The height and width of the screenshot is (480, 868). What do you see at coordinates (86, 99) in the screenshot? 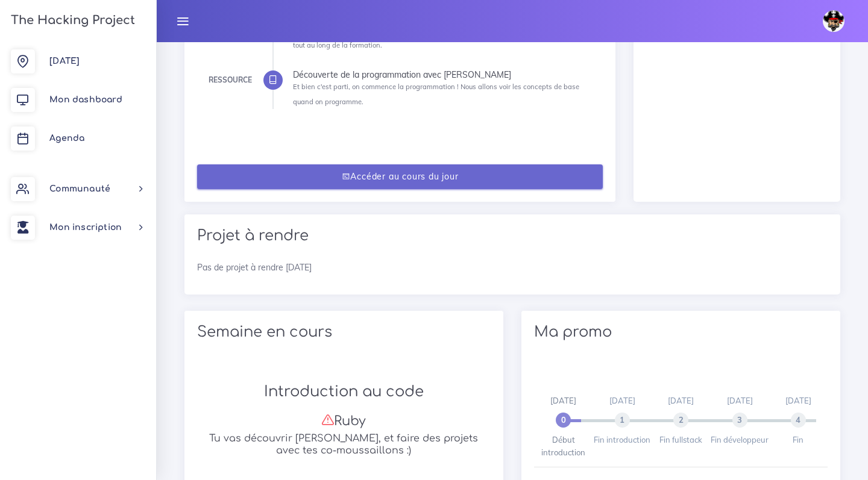
I see `span: Mon dashboard` at bounding box center [86, 99].